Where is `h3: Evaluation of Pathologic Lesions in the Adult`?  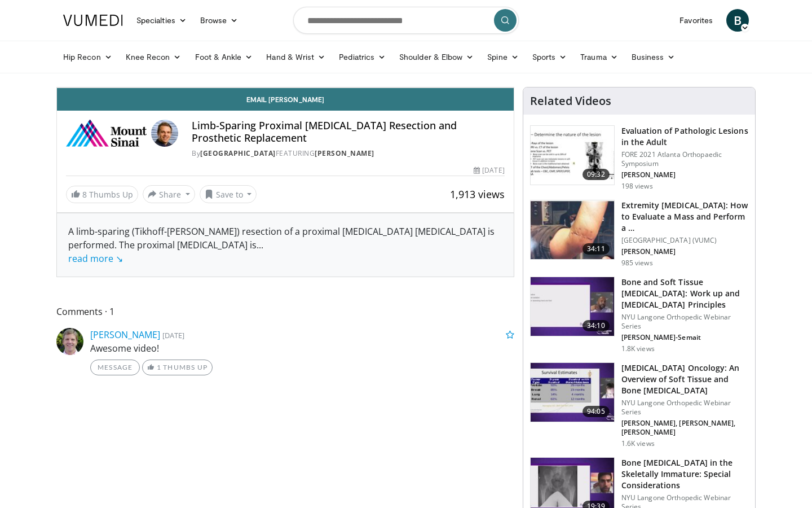
h3: Evaluation of Pathologic Lesions in the Adult is located at coordinates (685, 137).